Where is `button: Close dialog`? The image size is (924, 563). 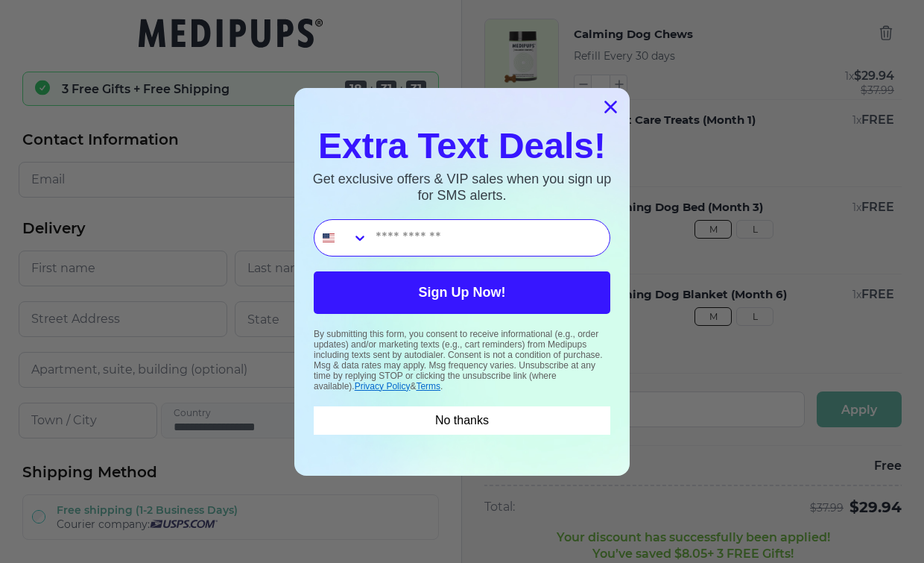
button: Close dialog is located at coordinates (610, 107).